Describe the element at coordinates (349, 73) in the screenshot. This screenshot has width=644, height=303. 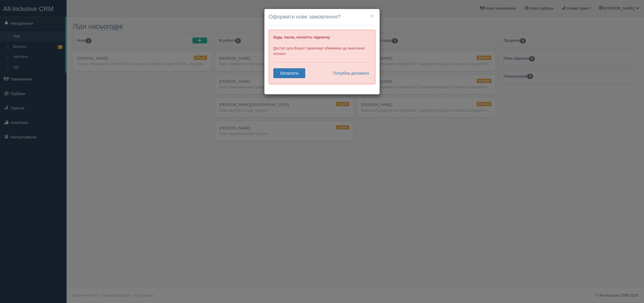
I see `a: Потрібна допомога` at that location.